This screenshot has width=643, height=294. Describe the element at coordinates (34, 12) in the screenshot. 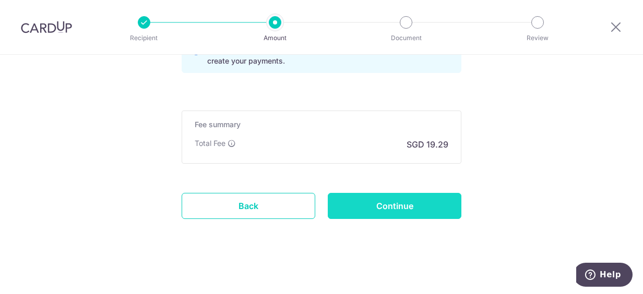

I see `span: Help` at that location.